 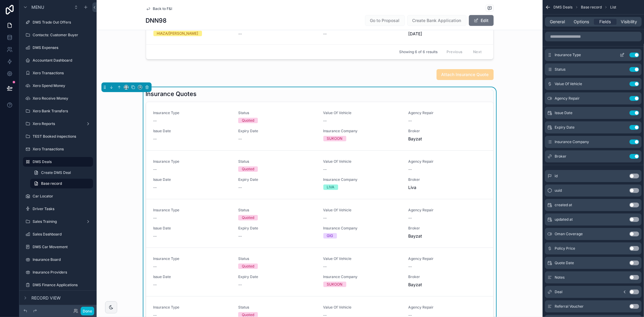 What do you see at coordinates (58, 285) in the screenshot?
I see `a: DMS Finance Applications` at bounding box center [58, 285].